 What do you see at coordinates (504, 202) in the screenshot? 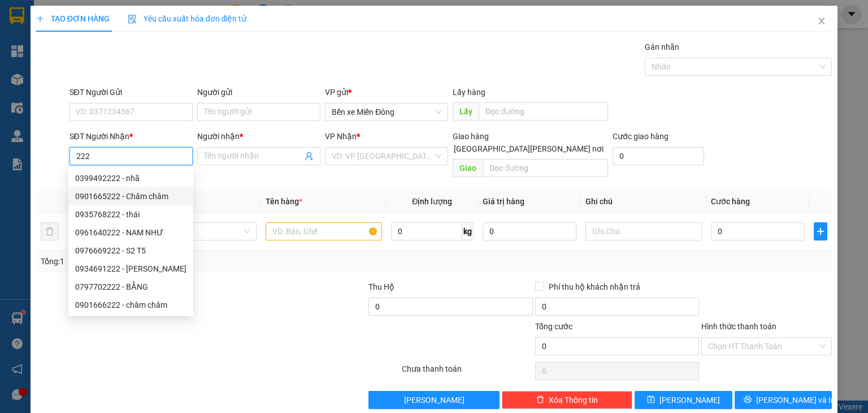
I see `span: Giá trị hàng` at bounding box center [504, 202].